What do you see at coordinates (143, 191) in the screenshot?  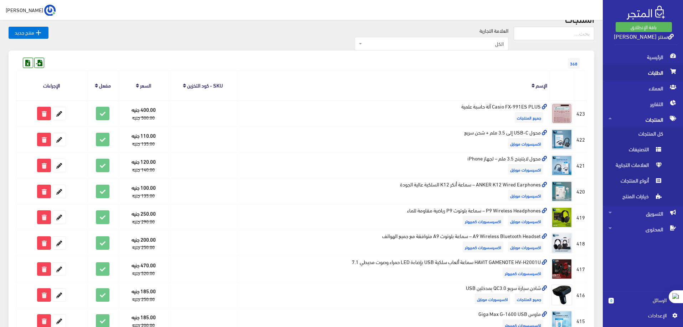 I see `td: 100.00 جنيه` at bounding box center [143, 191].